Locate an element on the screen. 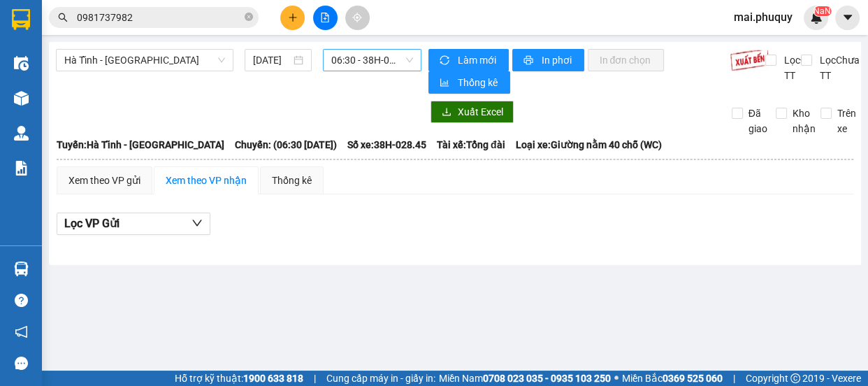  span: mai.phuquy is located at coordinates (763, 17).